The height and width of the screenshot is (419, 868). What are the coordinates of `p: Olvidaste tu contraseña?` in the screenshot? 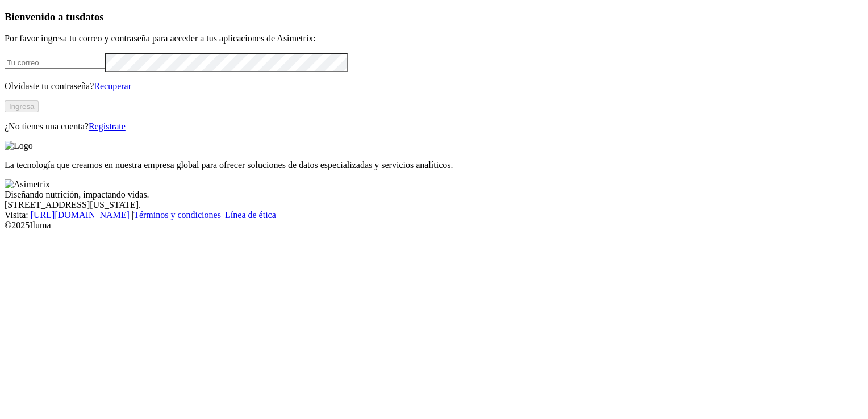 It's located at (434, 86).